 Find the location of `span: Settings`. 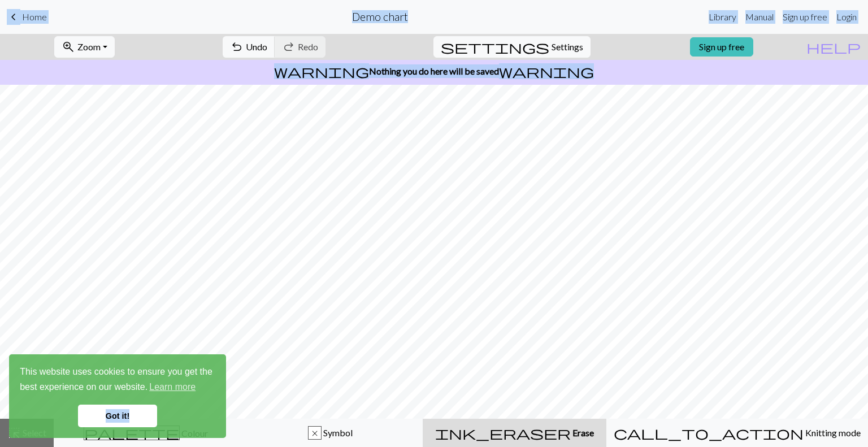

span: Settings is located at coordinates (567, 47).